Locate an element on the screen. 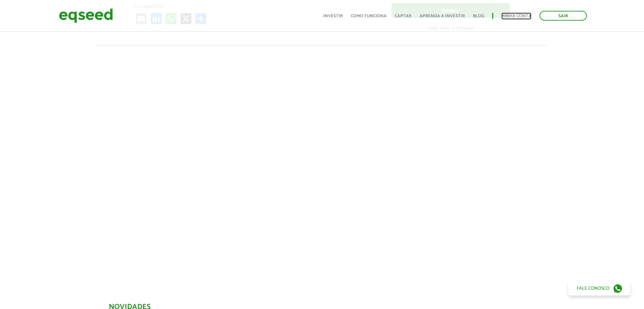 This screenshot has width=644, height=309. a: Sair is located at coordinates (563, 16).